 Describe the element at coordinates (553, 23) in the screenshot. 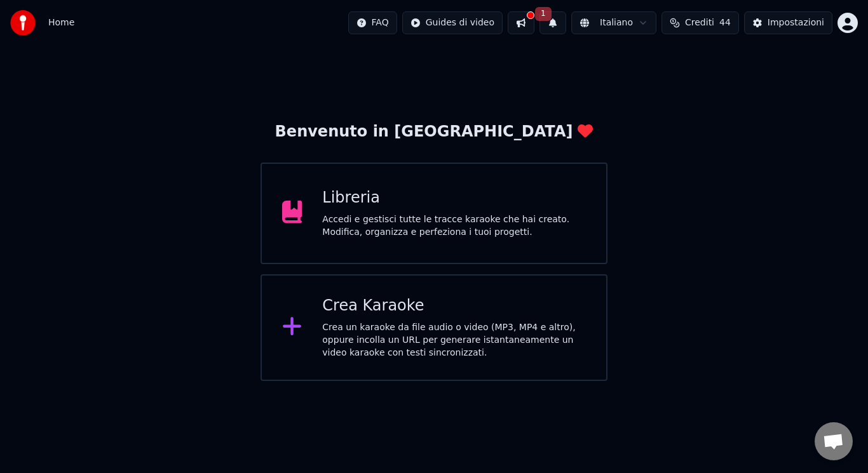

I see `button: 1` at that location.